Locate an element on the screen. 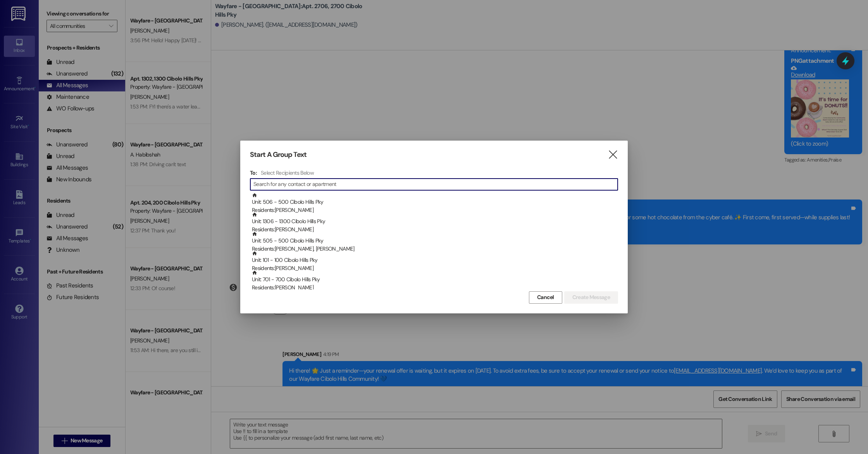 The width and height of the screenshot is (868, 454). div: Unit: 505 - 500 Cibolo Hills Pky is located at coordinates (435, 242).